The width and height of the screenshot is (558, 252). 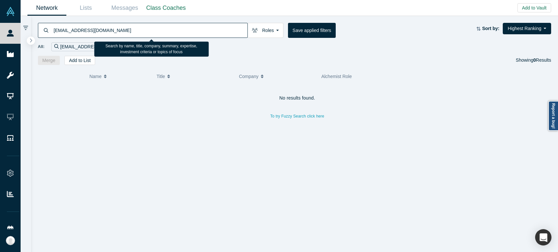 I want to click on div: Showing, so click(x=533, y=60).